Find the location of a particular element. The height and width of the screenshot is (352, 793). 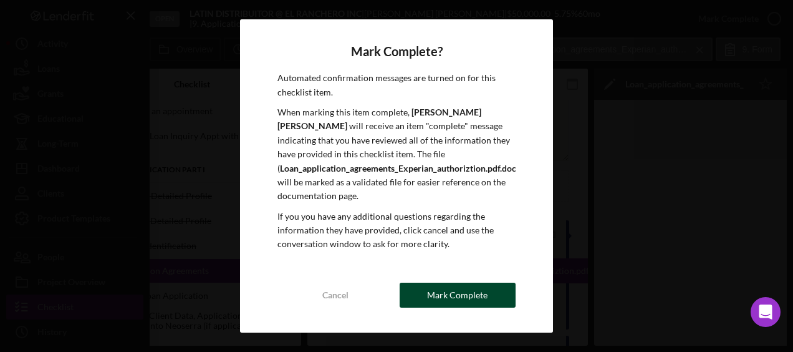

button: Mark Complete is located at coordinates (458, 295).